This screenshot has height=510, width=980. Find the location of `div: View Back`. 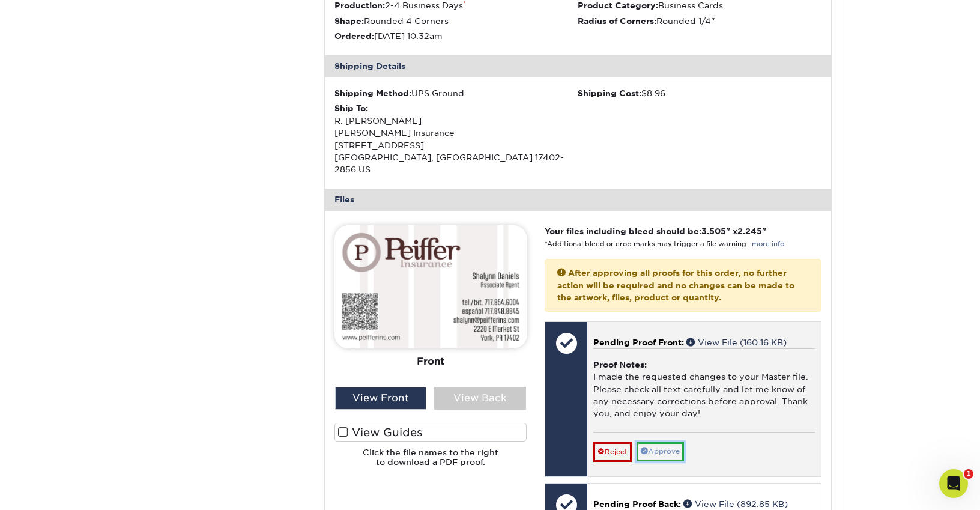

div: View Back is located at coordinates (479, 398).